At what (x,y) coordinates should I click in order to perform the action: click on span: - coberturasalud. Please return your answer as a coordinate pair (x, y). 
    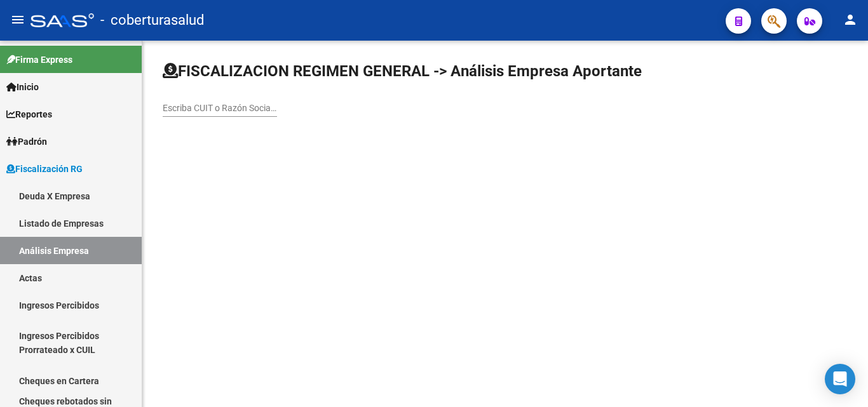
    Looking at the image, I should click on (152, 20).